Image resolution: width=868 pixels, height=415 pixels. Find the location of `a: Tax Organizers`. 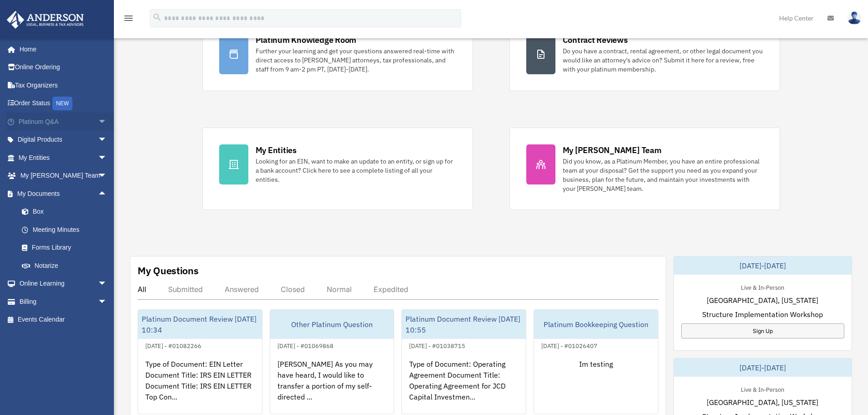

a: Tax Organizers is located at coordinates (63, 85).